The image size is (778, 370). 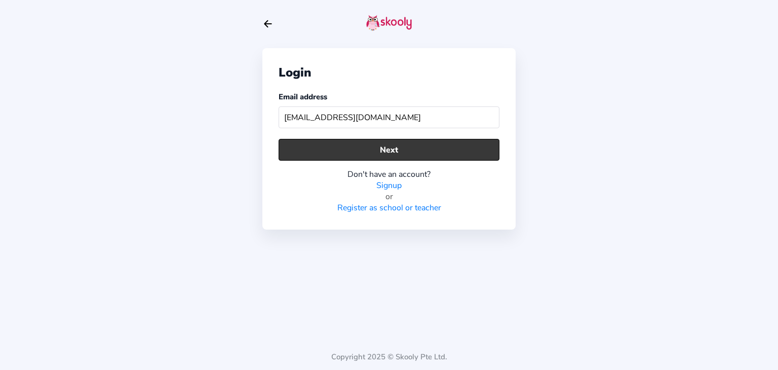 What do you see at coordinates (389, 208) in the screenshot?
I see `a: Register as school or teacher` at bounding box center [389, 208].